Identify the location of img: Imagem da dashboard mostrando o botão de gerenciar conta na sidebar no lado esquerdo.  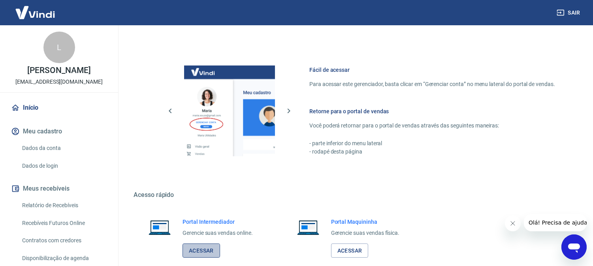
(230, 111).